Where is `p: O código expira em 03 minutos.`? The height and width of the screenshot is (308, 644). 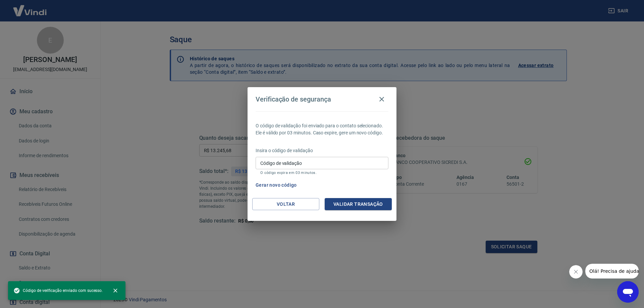
p: O código expira em 03 minutos. is located at coordinates (322, 173).